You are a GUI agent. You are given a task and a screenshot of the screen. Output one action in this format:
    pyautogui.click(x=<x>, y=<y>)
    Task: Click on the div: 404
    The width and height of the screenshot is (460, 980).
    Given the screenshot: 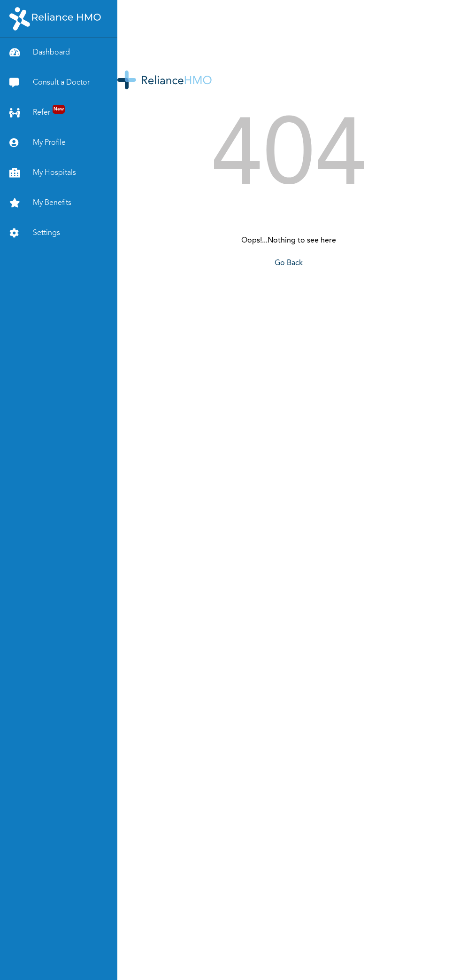 What is the action you would take?
    pyautogui.click(x=289, y=160)
    